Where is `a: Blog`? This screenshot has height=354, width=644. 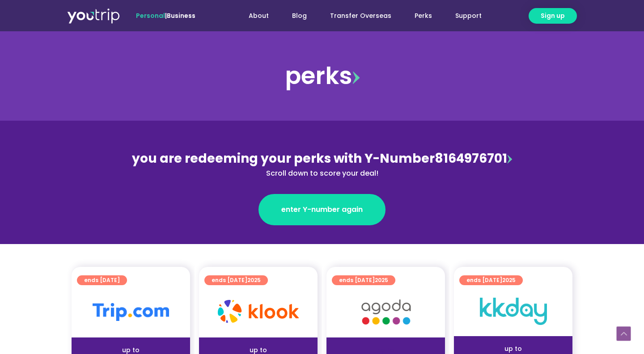 a: Blog is located at coordinates (299, 16).